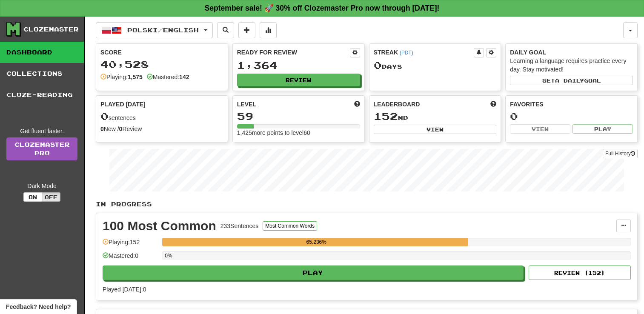 Image resolution: width=644 pixels, height=314 pixels. Describe the element at coordinates (42, 131) in the screenshot. I see `div: Get fluent faster.` at that location.